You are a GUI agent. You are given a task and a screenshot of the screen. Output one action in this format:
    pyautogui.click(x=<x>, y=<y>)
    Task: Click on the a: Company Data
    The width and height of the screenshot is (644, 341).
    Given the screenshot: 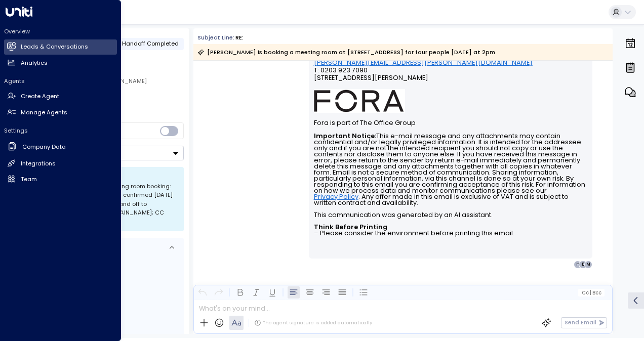 What is the action you would take?
    pyautogui.click(x=60, y=147)
    